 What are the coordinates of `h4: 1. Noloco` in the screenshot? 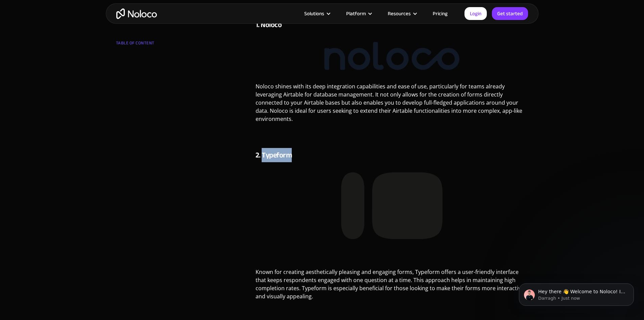 It's located at (392, 25).